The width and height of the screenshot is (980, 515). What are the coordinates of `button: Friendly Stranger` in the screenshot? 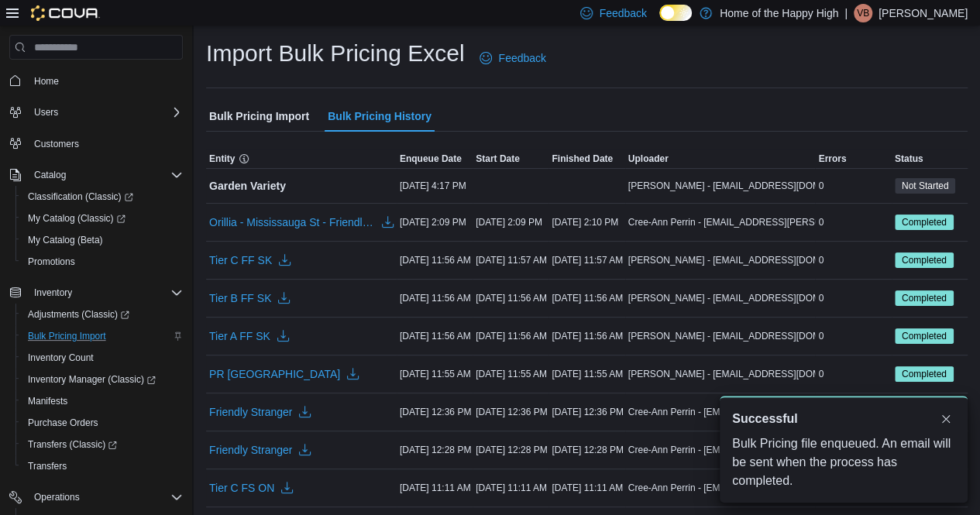 It's located at (260, 450).